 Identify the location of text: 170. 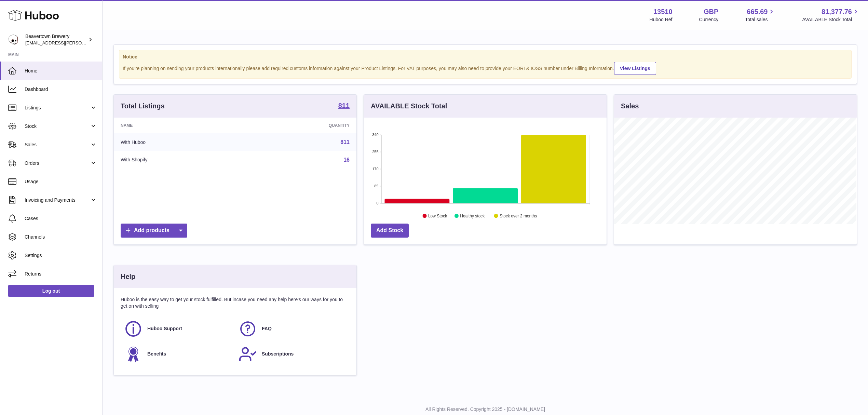
(376, 169).